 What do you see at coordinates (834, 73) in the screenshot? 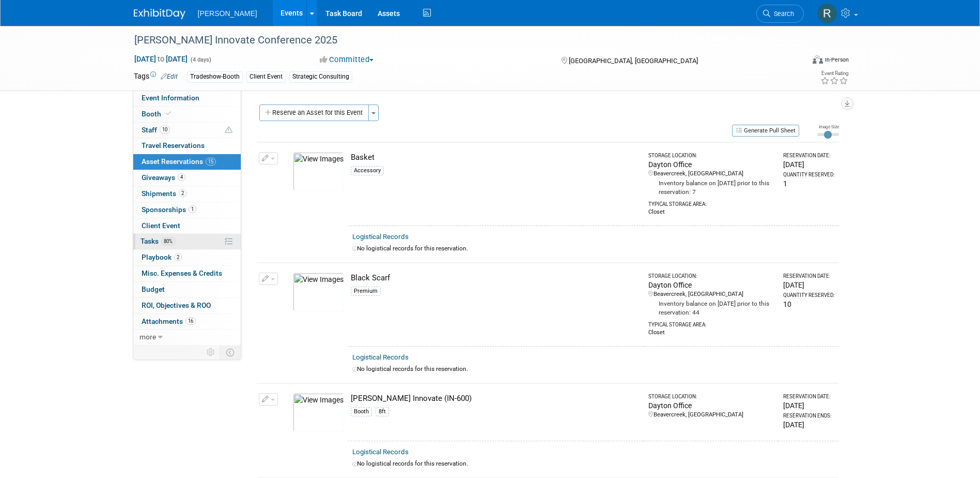
I see `div: Event Rating` at bounding box center [834, 73].